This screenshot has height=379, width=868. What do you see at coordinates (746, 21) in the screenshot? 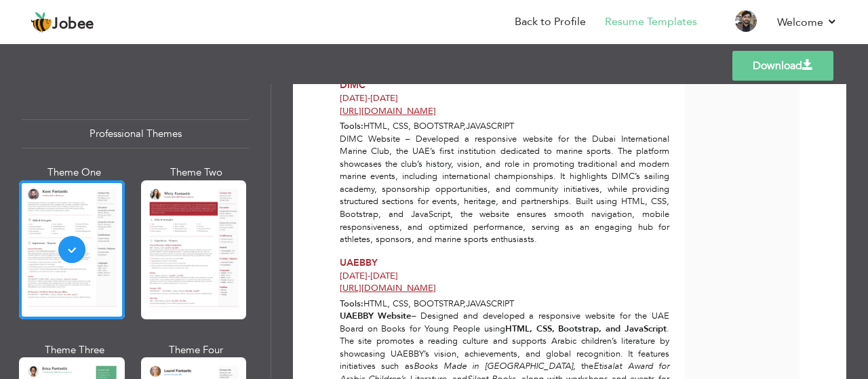
I see `img: Profile Img` at bounding box center [746, 21].